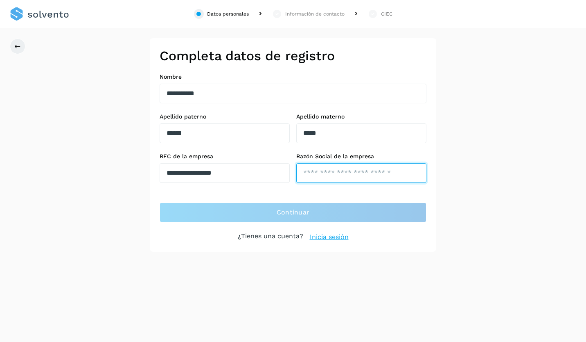 The width and height of the screenshot is (586, 342). What do you see at coordinates (225, 156) in the screenshot?
I see `label: RFC de la empresa` at bounding box center [225, 156].